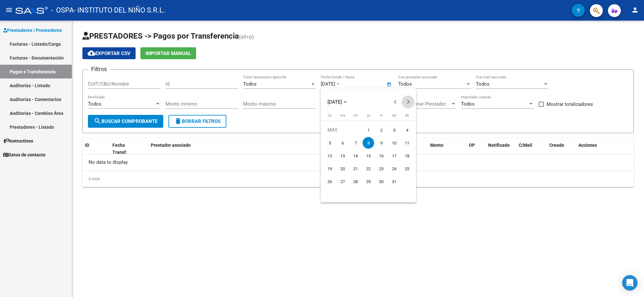 The width and height of the screenshot is (644, 297). Describe the element at coordinates (394, 169) in the screenshot. I see `span: 24` at that location.